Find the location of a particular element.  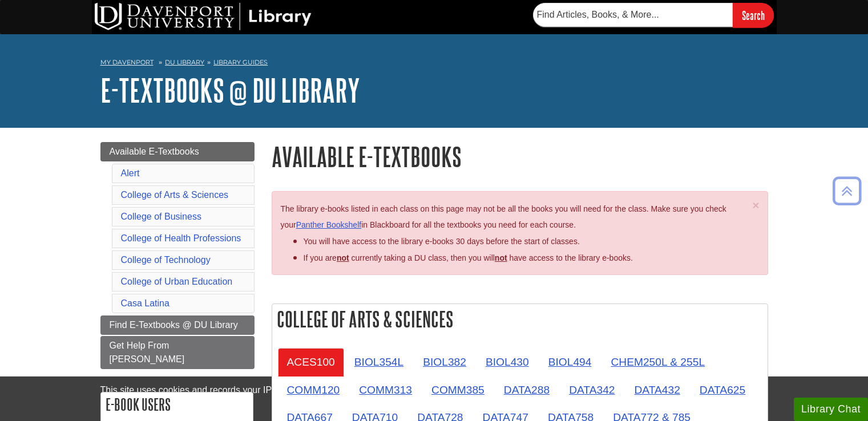

nav: breadcrumb is located at coordinates (434, 64).